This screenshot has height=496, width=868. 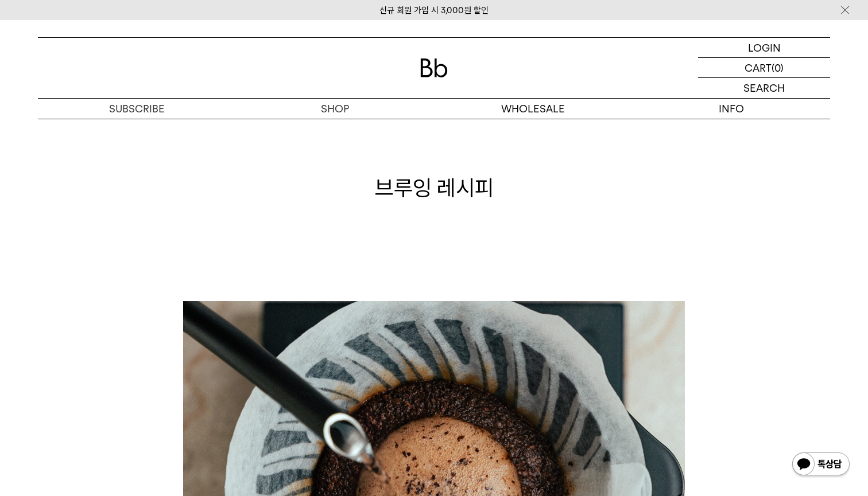 I want to click on p: (0), so click(x=777, y=68).